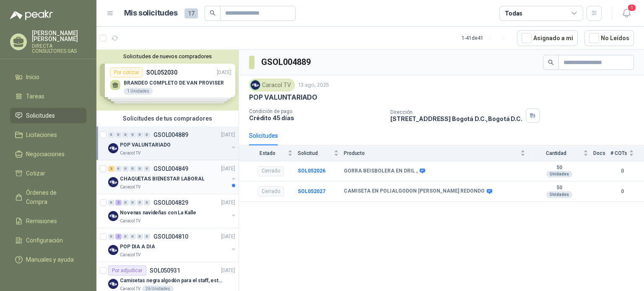 The height and width of the screenshot is (291, 644). I want to click on button: 1, so click(627, 14).